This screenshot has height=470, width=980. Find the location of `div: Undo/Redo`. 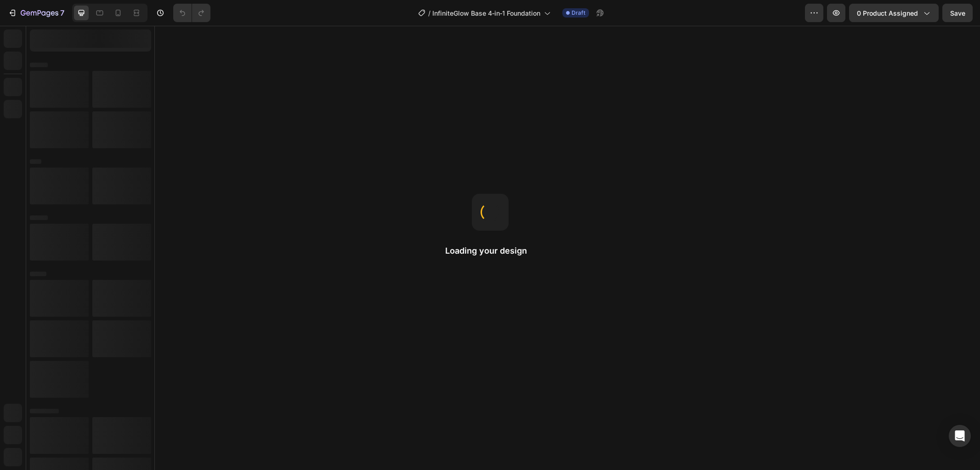

div: Undo/Redo is located at coordinates (192, 13).